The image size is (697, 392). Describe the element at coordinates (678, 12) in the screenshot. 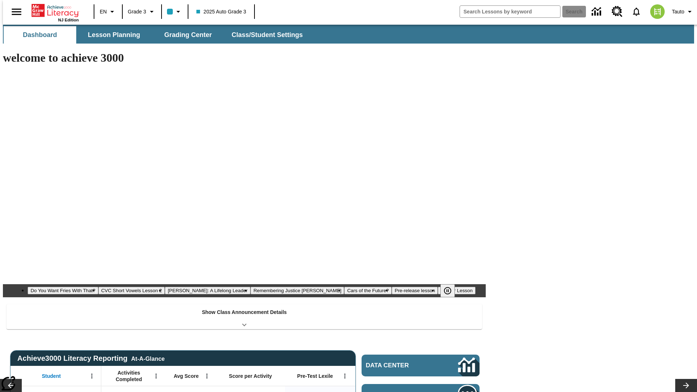

I see `span: Tauto` at that location.